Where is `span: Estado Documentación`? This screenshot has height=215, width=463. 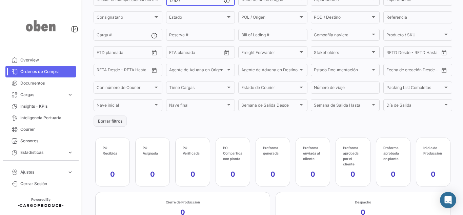 span: Estado Documentación is located at coordinates (342, 71).